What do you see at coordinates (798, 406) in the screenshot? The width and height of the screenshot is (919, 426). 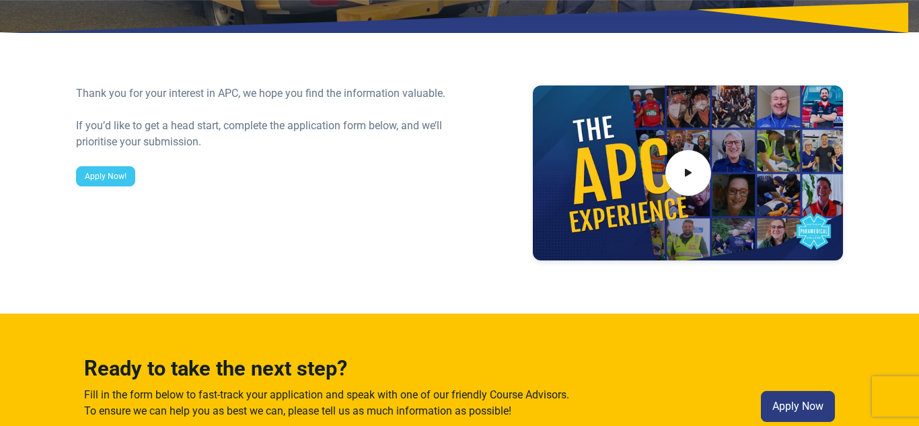 I see `a: Apply Now` at bounding box center [798, 406].